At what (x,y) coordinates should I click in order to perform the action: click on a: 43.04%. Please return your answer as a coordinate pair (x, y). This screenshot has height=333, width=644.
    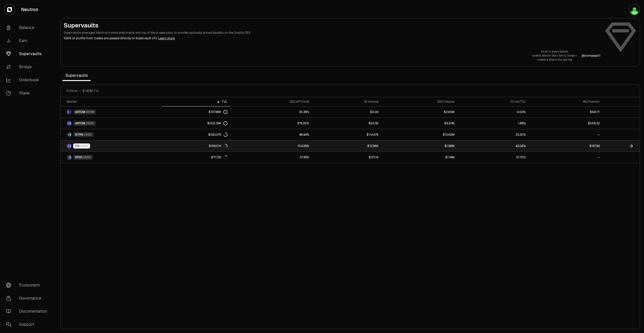
    Looking at the image, I should click on (493, 146).